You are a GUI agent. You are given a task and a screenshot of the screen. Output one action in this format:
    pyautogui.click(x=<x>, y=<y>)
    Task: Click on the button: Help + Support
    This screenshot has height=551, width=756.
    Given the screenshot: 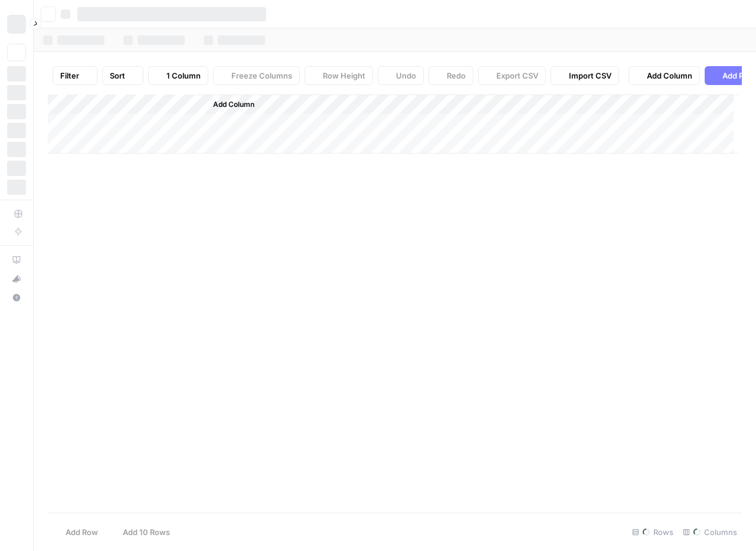 What is the action you would take?
    pyautogui.click(x=16, y=298)
    